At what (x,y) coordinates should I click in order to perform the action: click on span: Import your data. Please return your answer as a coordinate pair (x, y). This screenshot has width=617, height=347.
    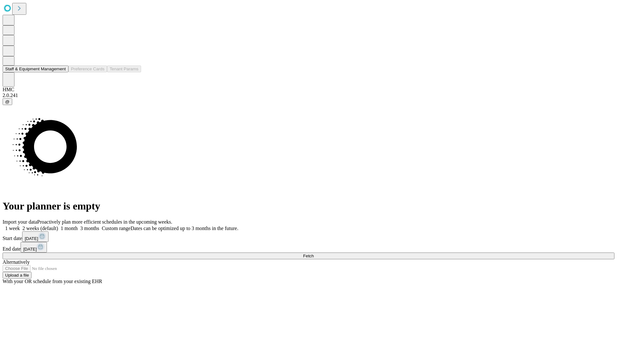
    Looking at the image, I should click on (20, 222).